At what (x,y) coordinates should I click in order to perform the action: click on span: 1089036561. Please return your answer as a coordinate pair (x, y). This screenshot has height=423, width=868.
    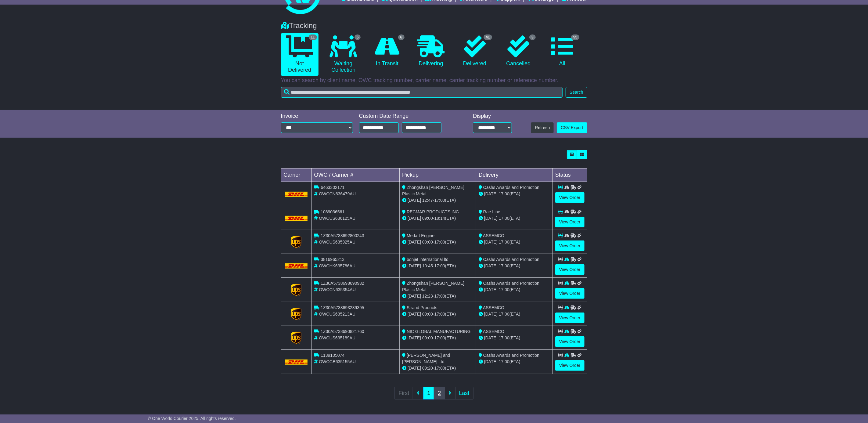
    Looking at the image, I should click on (332, 212).